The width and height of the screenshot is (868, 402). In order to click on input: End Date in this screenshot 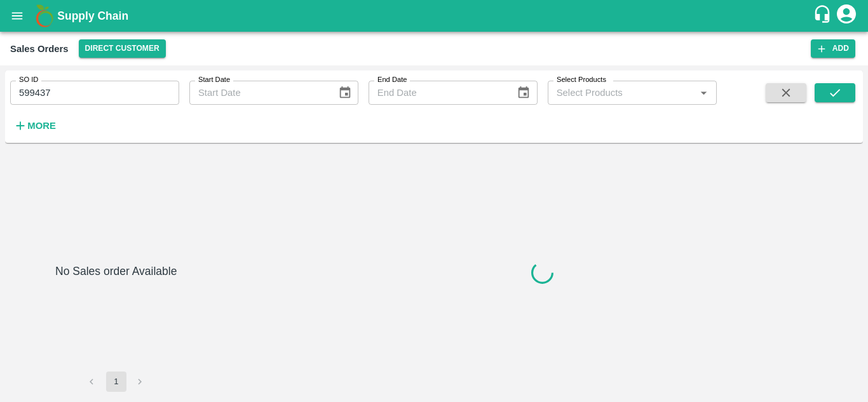, I will do `click(437, 93)`.